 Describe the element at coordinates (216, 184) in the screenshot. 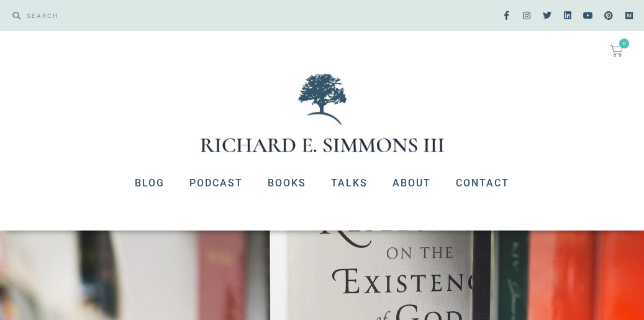

I see `a: Podcast` at that location.